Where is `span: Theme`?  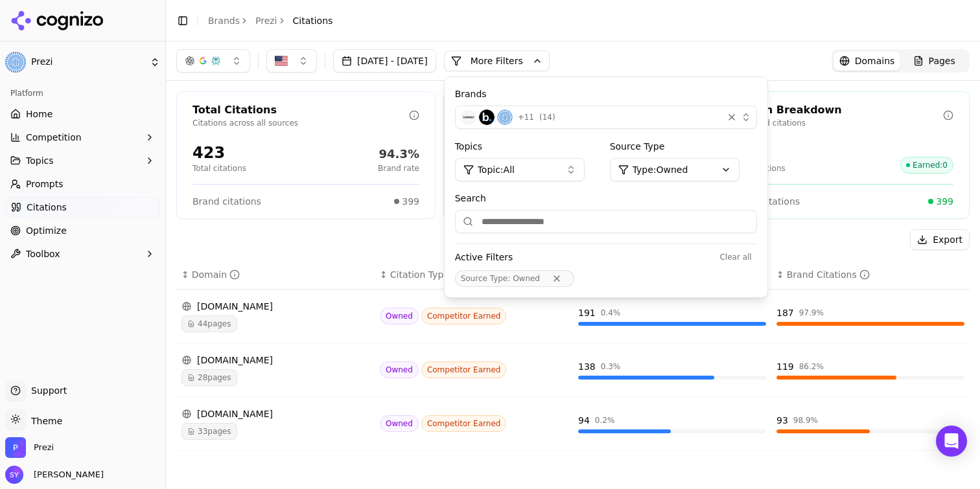 span: Theme is located at coordinates (44, 421).